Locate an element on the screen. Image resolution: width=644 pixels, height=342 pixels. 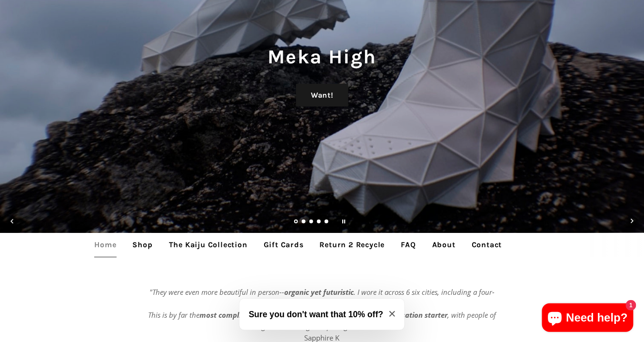
a: Home is located at coordinates (105, 245).